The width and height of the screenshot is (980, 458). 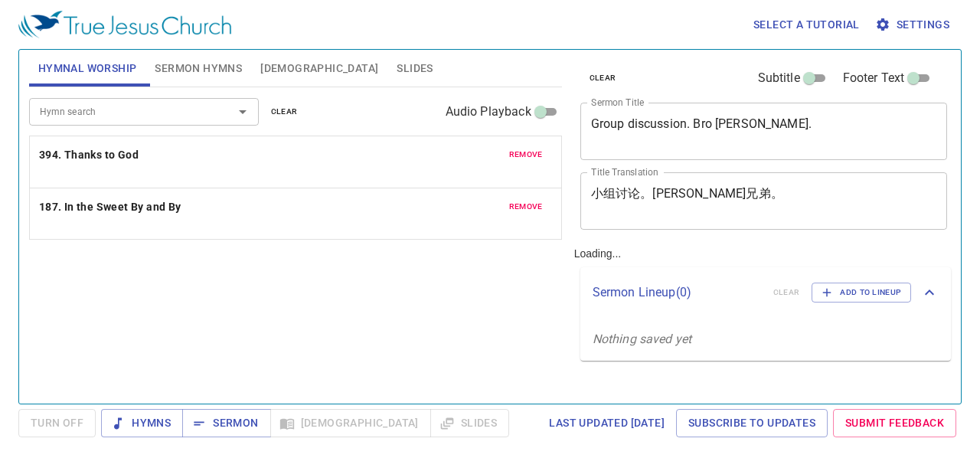 What do you see at coordinates (111, 207) in the screenshot?
I see `button: 187. In the Sweet By and By` at bounding box center [111, 207].